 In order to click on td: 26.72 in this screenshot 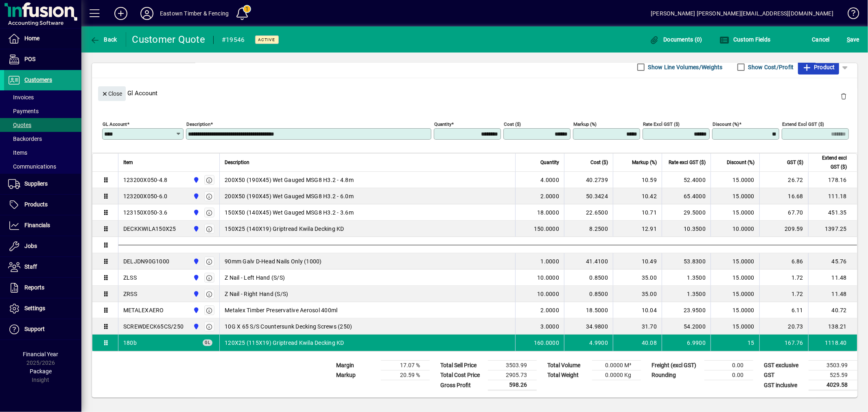, I will do `click(784, 180)`.